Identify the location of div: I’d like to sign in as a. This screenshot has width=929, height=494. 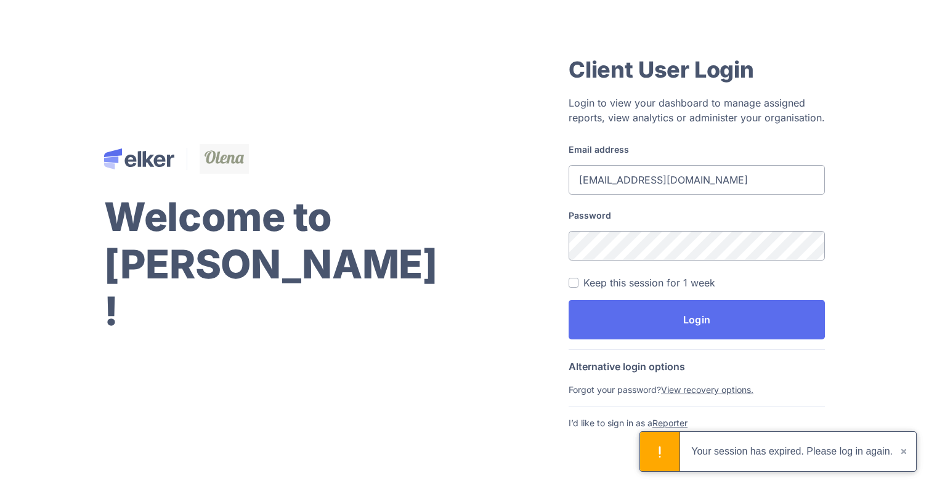
(697, 423).